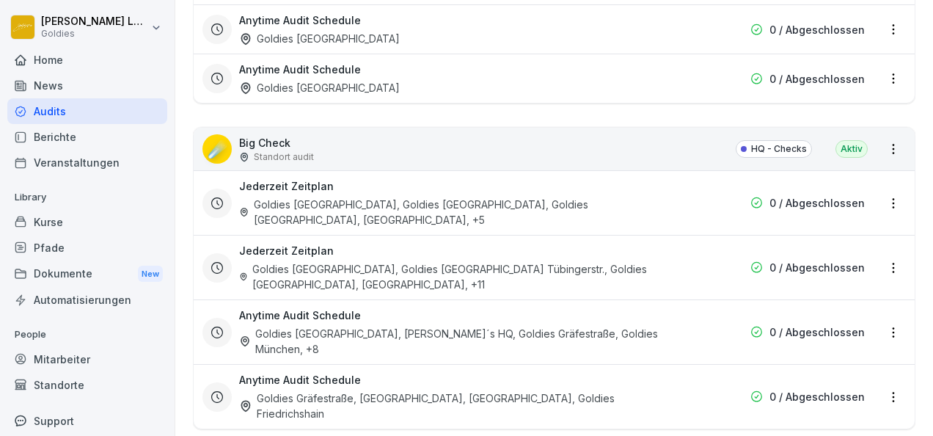  I want to click on p: Library, so click(87, 197).